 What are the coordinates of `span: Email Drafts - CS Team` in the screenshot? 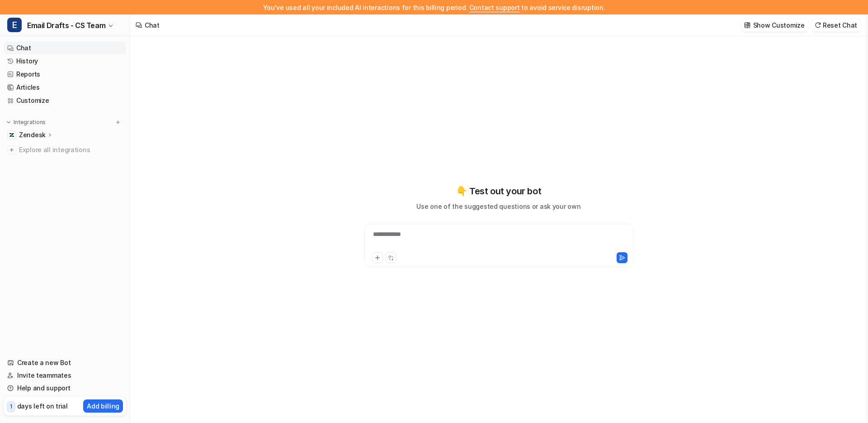 It's located at (66, 26).